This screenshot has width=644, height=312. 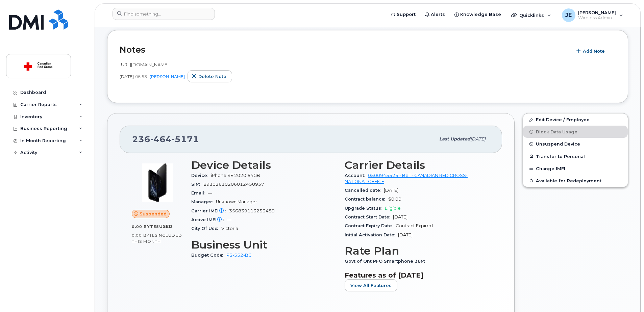 I want to click on button: Add Note, so click(x=591, y=52).